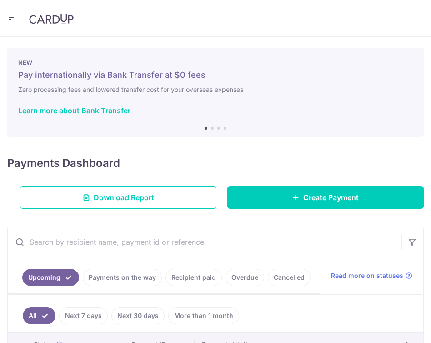  I want to click on span: Create Payment, so click(331, 197).